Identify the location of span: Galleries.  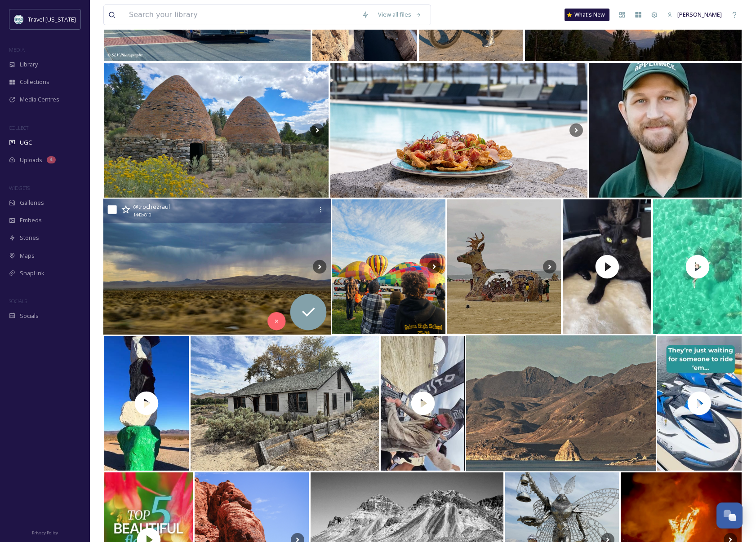
(32, 203).